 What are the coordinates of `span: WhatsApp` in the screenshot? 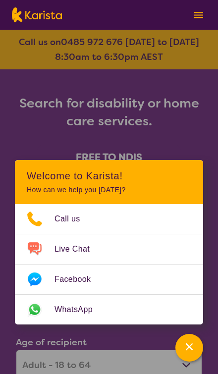 It's located at (79, 310).